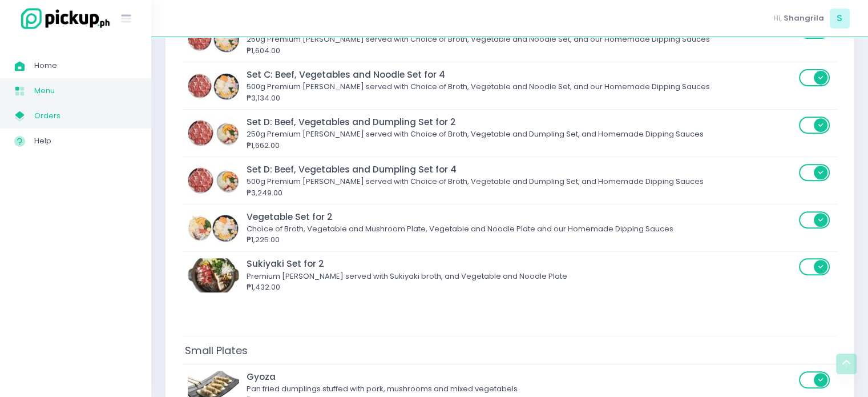  I want to click on span: Home, so click(85, 66).